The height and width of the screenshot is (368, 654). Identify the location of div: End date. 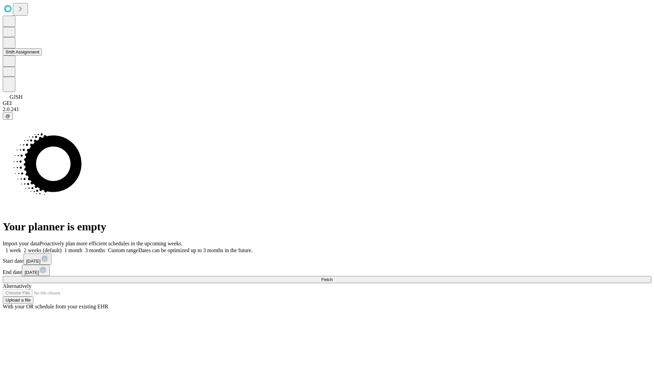
(327, 270).